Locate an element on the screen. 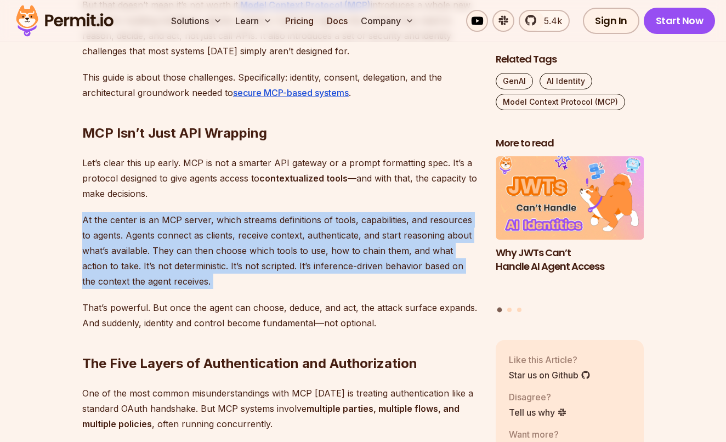 This screenshot has height=442, width=726. a: Model Context Protocol (MCP) is located at coordinates (561, 102).